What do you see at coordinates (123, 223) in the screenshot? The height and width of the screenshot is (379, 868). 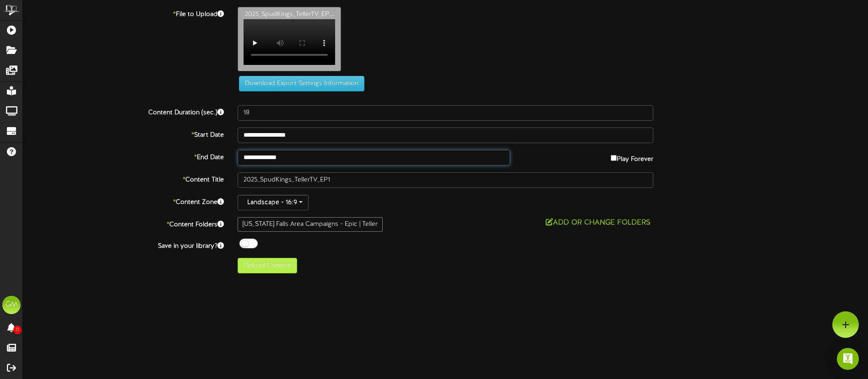 I see `label: Content Folders` at bounding box center [123, 223].